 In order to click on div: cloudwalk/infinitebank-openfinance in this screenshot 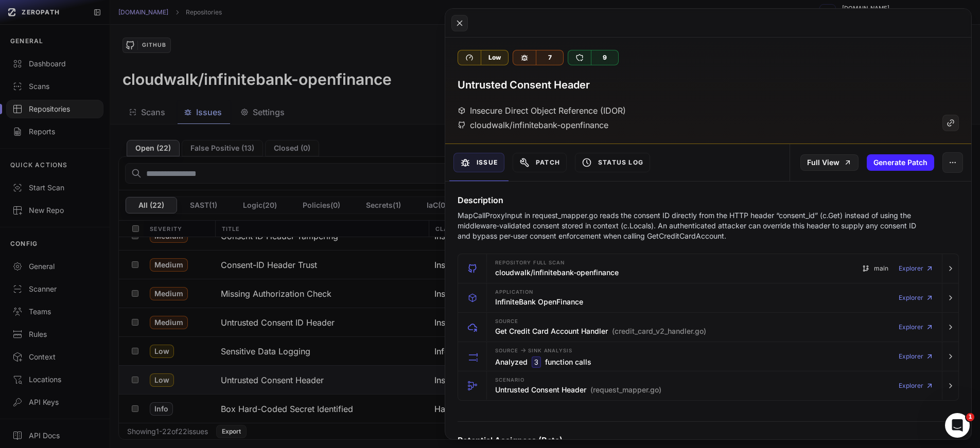, I will do `click(533, 125)`.